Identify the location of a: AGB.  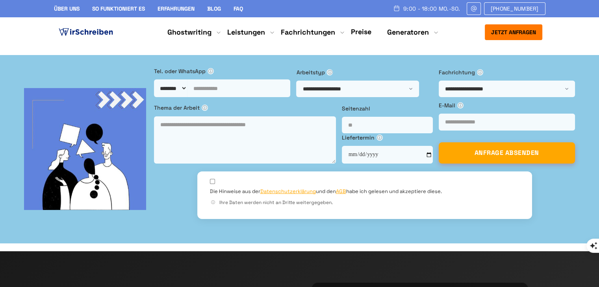
(341, 191).